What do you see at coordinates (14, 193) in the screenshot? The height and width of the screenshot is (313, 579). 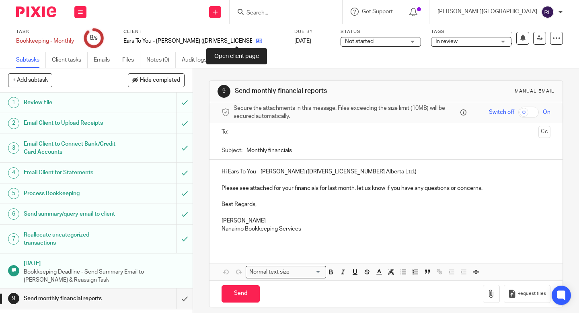 I see `div: 5` at bounding box center [14, 193].